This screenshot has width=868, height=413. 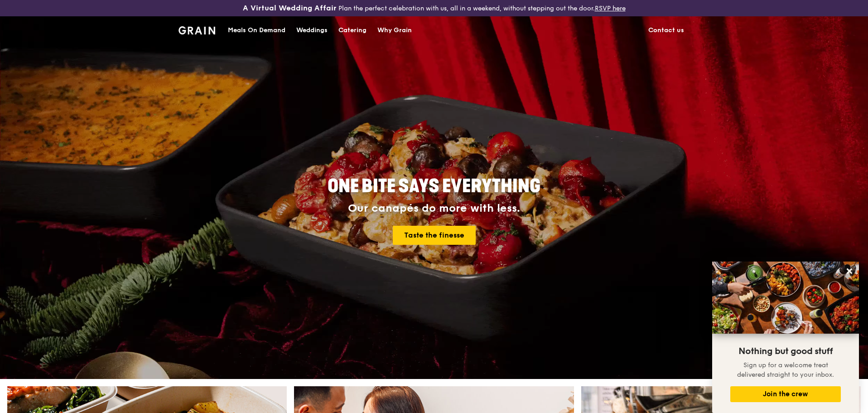 I want to click on h3: A Virtual Wedding Affair, so click(x=289, y=8).